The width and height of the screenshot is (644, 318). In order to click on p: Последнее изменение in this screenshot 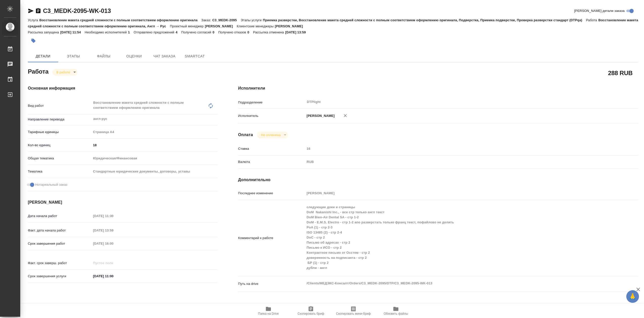, I will do `click(271, 193)`.